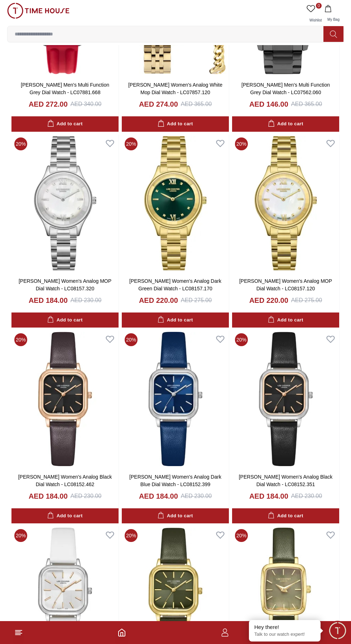 The height and width of the screenshot is (644, 351). I want to click on a: Home, so click(122, 633).